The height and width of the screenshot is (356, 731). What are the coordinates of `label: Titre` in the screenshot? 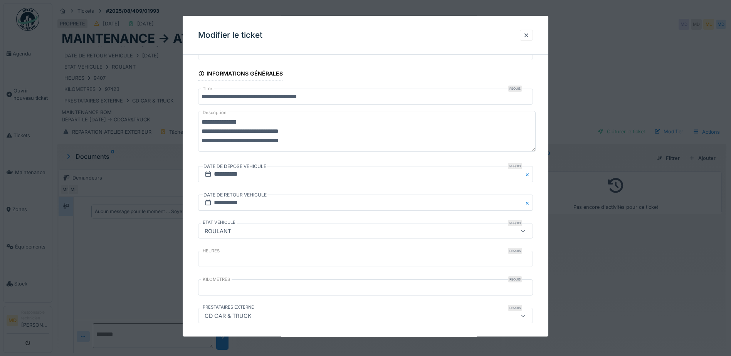 It's located at (207, 89).